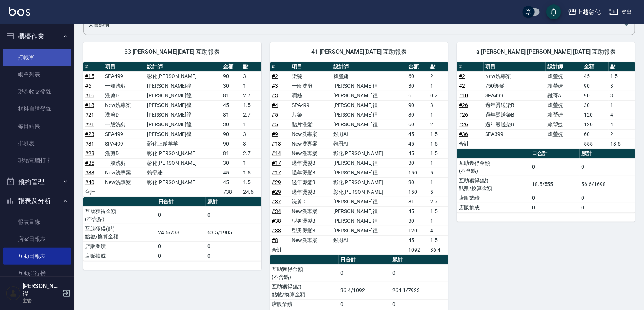 The height and width of the screenshot is (310, 644). What do you see at coordinates (232, 67) in the screenshot?
I see `th: 金額` at bounding box center [232, 67].